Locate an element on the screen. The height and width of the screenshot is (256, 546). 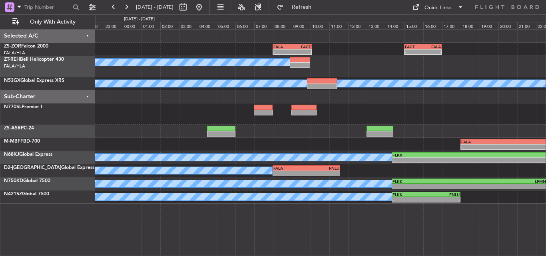
a: ZS-ASRPC-24 is located at coordinates (19, 128).